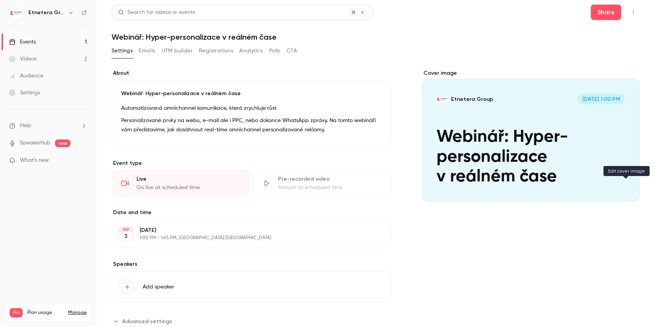 This screenshot has width=655, height=327. I want to click on div: Search for videos or events, so click(157, 12).